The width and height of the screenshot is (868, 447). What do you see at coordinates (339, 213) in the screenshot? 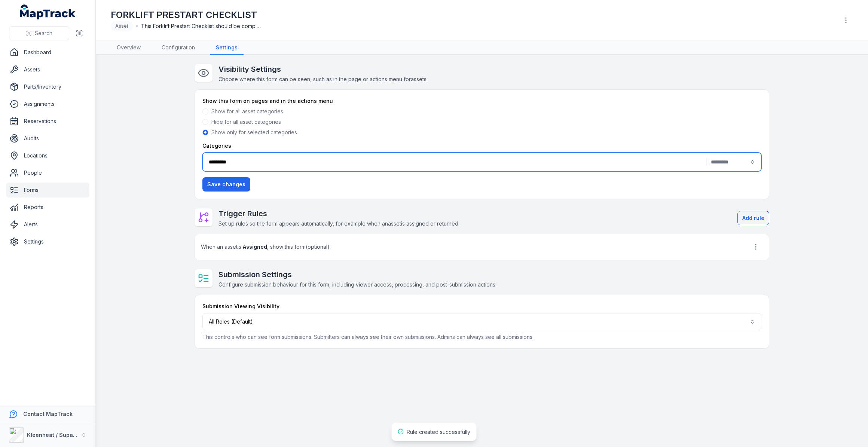
I see `h2: Trigger Rules` at bounding box center [339, 213].